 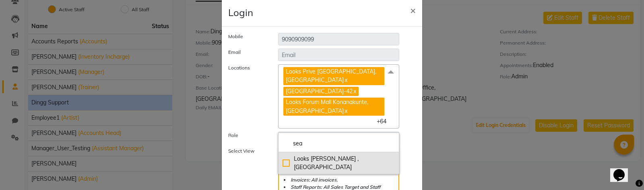 I want to click on li: Invoices: All invoices., so click(x=338, y=180).